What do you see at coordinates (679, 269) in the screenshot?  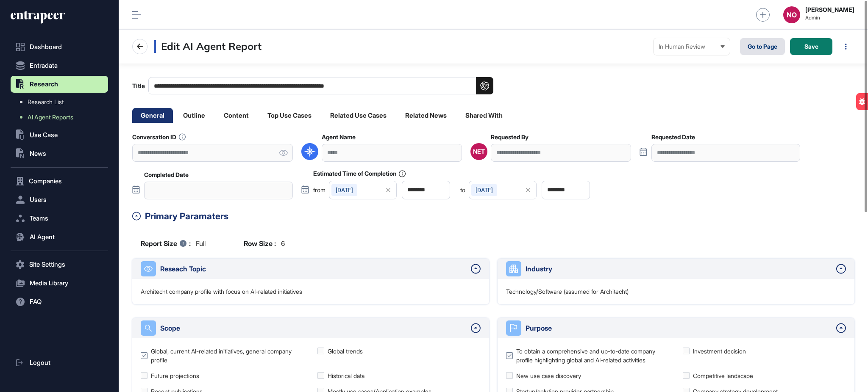 I see `div: Industry` at bounding box center [679, 269].